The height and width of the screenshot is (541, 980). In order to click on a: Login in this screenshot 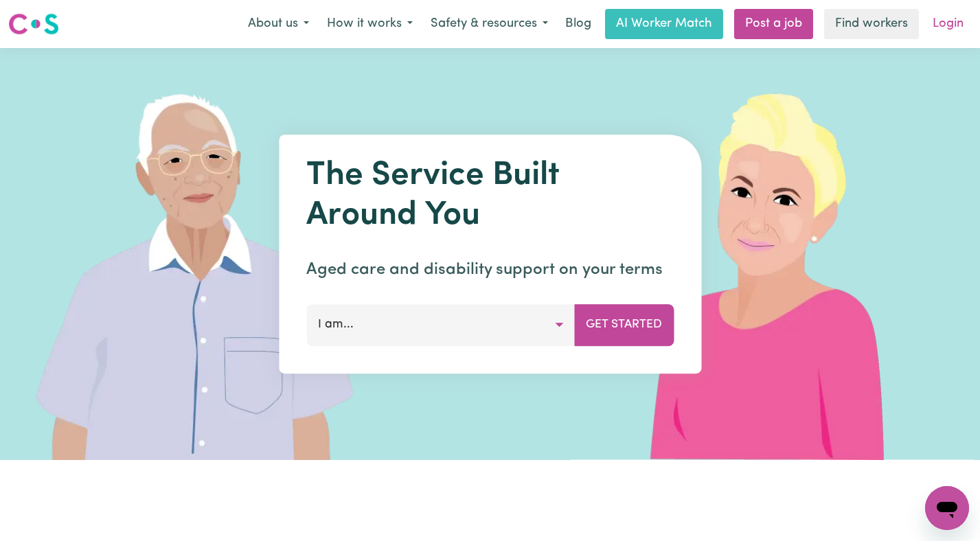, I will do `click(948, 24)`.